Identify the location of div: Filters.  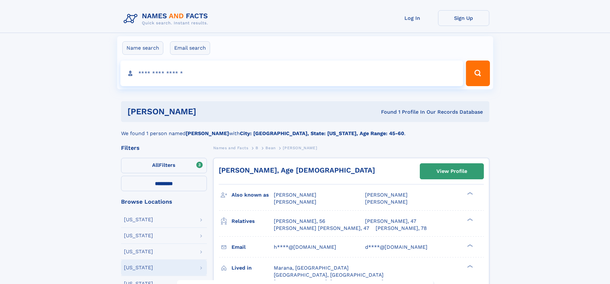
(164, 148).